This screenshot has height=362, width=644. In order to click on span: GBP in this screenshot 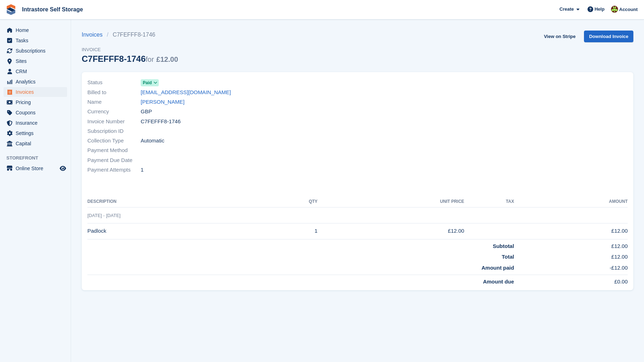, I will do `click(147, 112)`.